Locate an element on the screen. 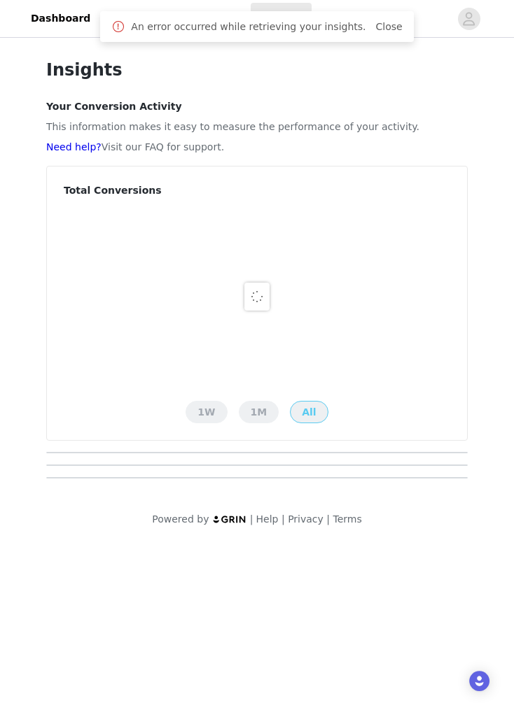 The height and width of the screenshot is (703, 514). div: avatar is located at coordinates (468, 19).